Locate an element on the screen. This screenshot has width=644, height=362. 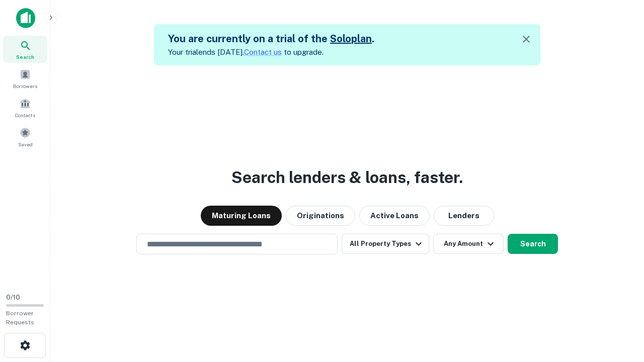
button: Any Amount is located at coordinates (468, 244).